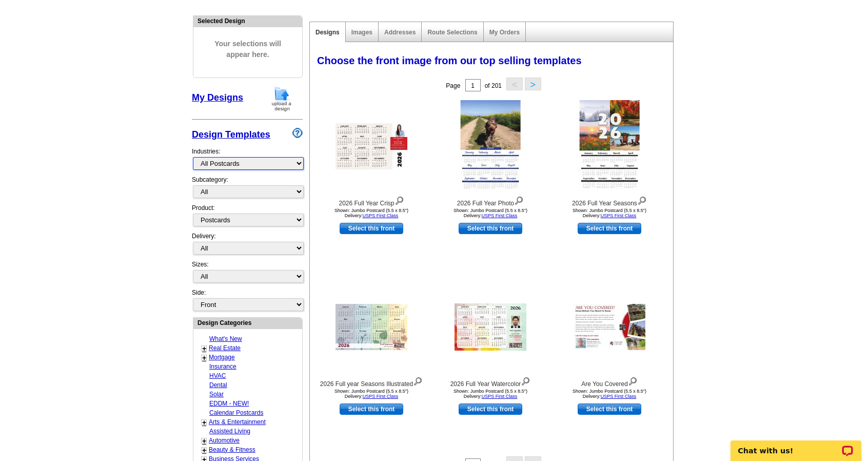 The height and width of the screenshot is (461, 868). What do you see at coordinates (298, 133) in the screenshot?
I see `img: design-wizard-help-icon.png` at bounding box center [298, 133].